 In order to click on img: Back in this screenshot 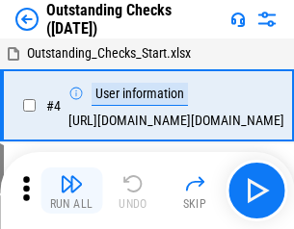, I will do `click(27, 19)`.